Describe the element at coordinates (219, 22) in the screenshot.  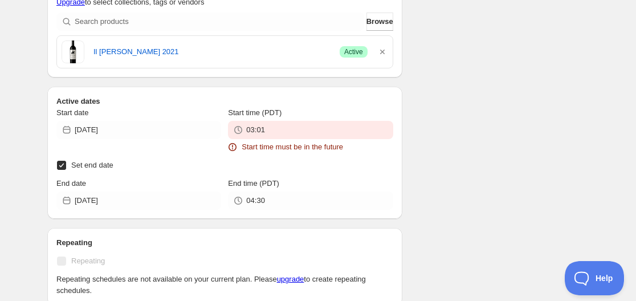
I see `input: Search products` at that location.